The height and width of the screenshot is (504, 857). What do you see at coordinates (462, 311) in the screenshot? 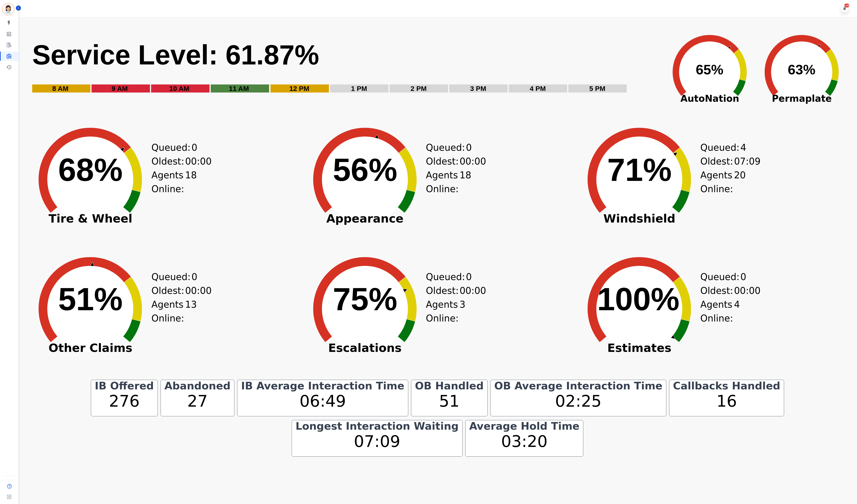
I see `span: 3` at bounding box center [462, 311].